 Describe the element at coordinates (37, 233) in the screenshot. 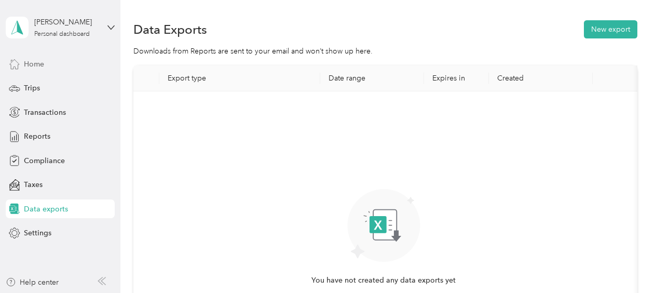

I see `span: Settings` at that location.